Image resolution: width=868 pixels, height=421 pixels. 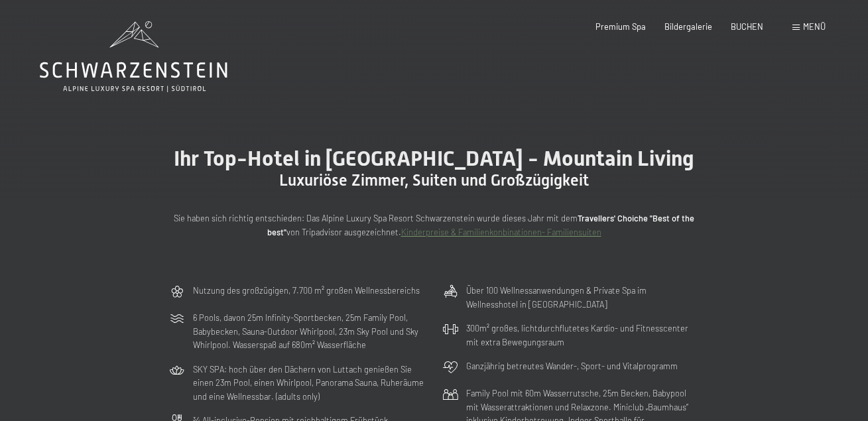 I want to click on p: 300m² großes, lichtdurchflutetes Kardio- und Fitnesscenter mit extra Bewegungsraum, so click(x=583, y=335).